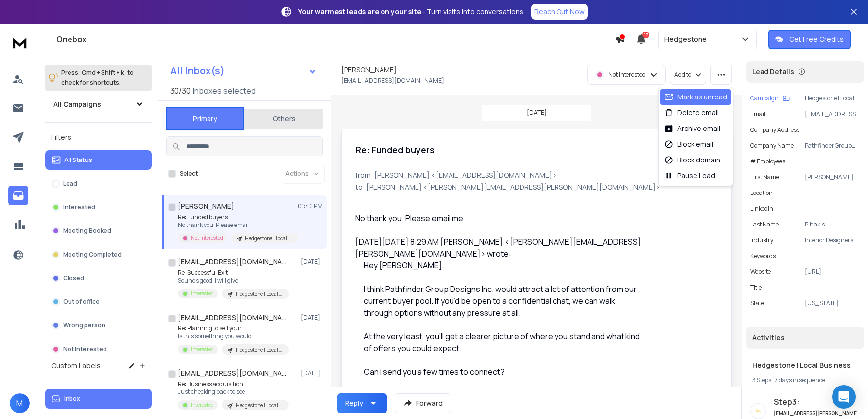 The image size is (868, 419). Describe the element at coordinates (103, 72) in the screenshot. I see `span: Cmd + Shift + k` at that location.